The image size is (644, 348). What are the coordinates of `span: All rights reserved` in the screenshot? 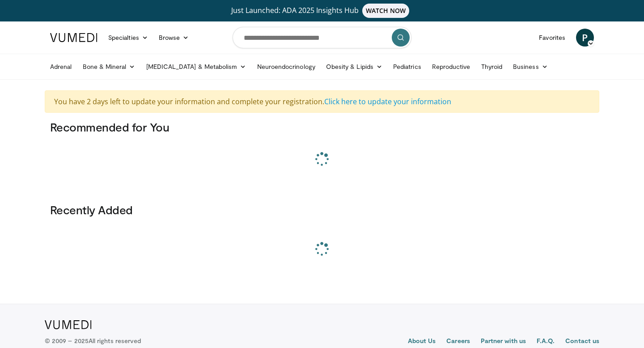 It's located at (115, 341).